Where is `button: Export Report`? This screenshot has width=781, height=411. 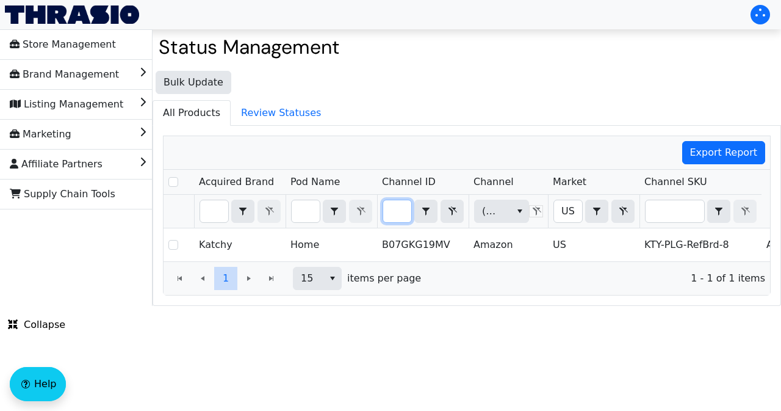 button: Export Report is located at coordinates (724, 153).